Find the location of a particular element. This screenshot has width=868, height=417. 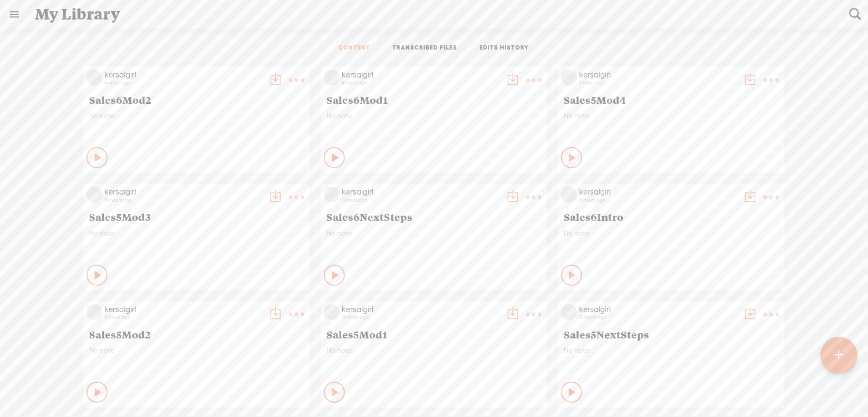

a: CONTENT is located at coordinates (355, 48).